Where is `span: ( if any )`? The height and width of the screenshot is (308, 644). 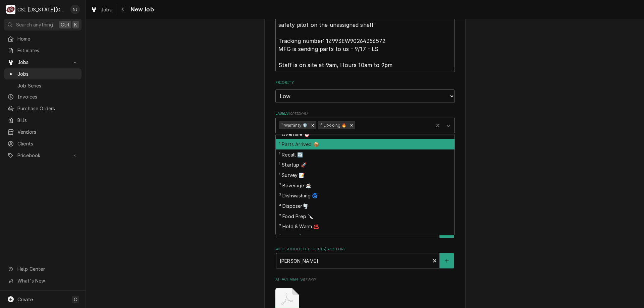
span: ( if any ) is located at coordinates (309, 279).